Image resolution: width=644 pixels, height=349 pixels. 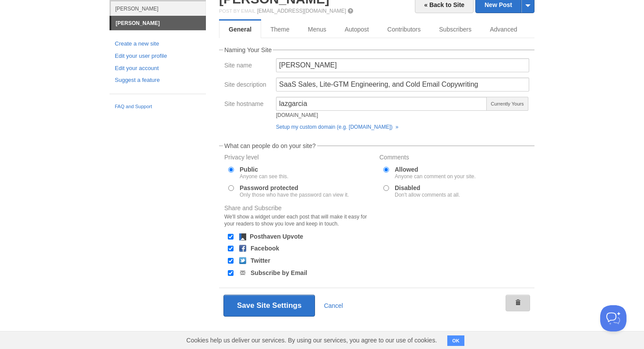 I want to click on label: Site name, so click(x=248, y=66).